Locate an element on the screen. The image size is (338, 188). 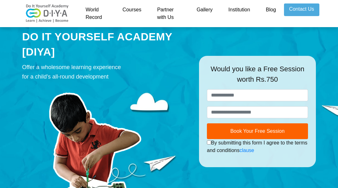
a: Gallery is located at coordinates (204, 14).